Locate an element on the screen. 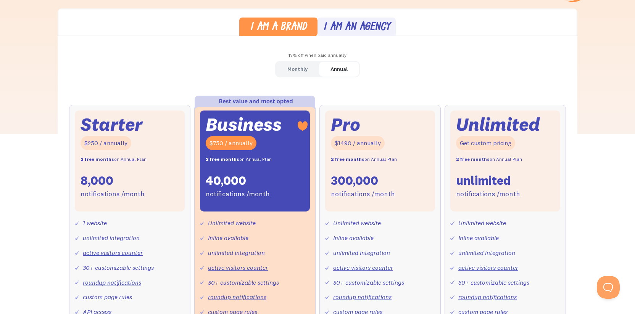  div: Get custom pricing is located at coordinates (485, 143).